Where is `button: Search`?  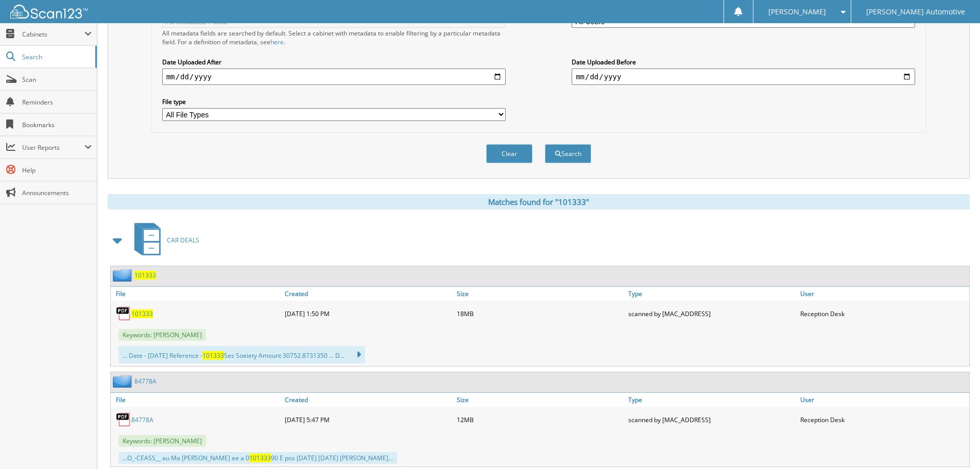
button: Search is located at coordinates (567, 153).